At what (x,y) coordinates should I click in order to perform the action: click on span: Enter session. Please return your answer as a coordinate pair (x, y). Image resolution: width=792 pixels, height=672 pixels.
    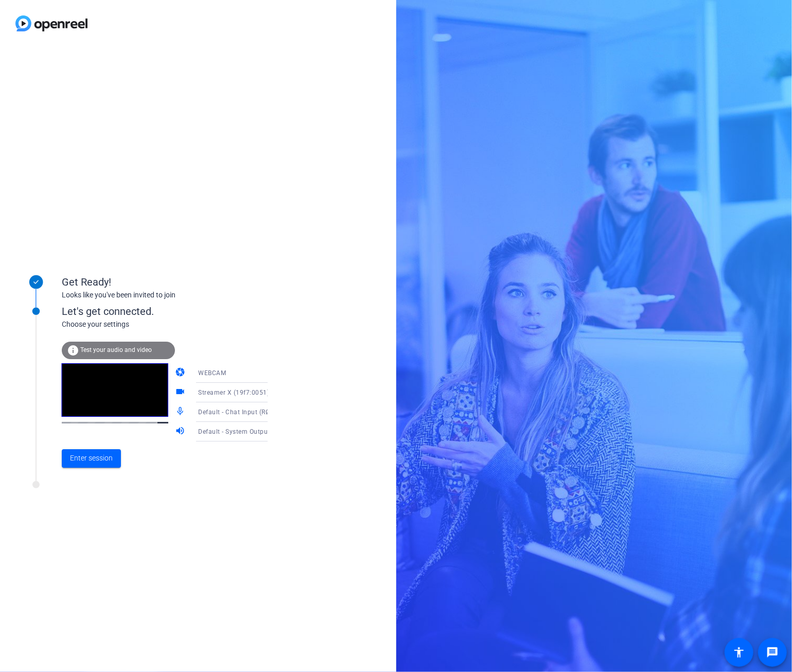
    Looking at the image, I should click on (91, 458).